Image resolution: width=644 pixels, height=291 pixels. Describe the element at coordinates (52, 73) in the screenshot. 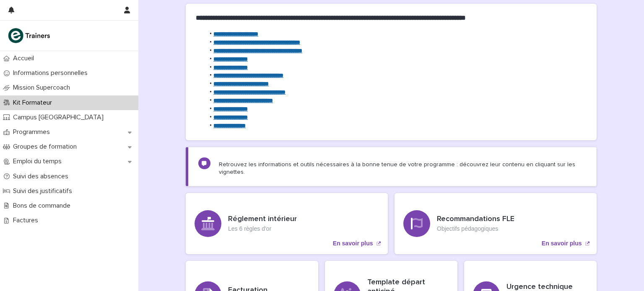

I see `p: Informations personnelles` at that location.